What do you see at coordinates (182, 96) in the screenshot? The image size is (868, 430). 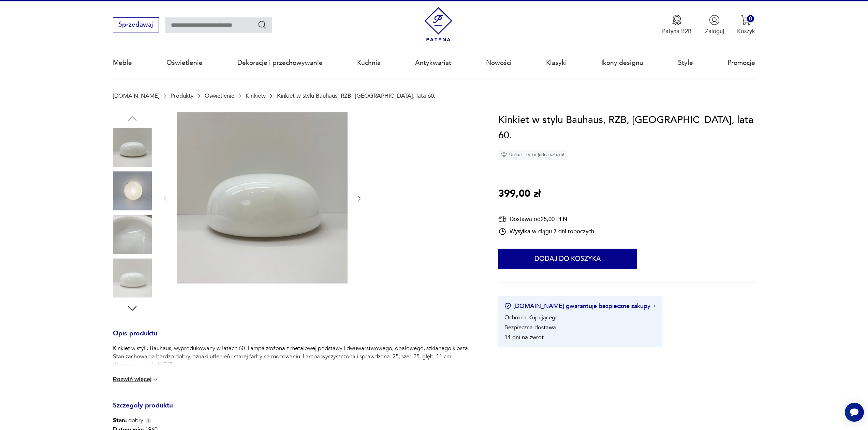 I see `a: Produkty` at bounding box center [182, 96].